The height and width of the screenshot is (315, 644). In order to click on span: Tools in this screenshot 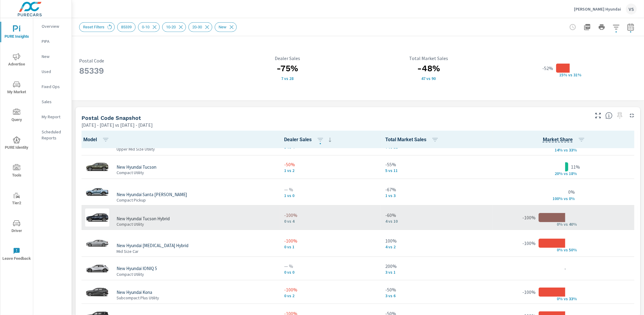, I will do `click(17, 171)`.